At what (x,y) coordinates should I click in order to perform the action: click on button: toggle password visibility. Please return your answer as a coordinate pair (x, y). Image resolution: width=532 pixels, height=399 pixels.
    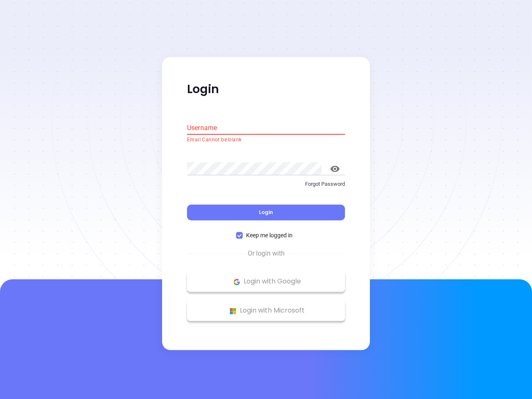
    Looking at the image, I should click on (335, 169).